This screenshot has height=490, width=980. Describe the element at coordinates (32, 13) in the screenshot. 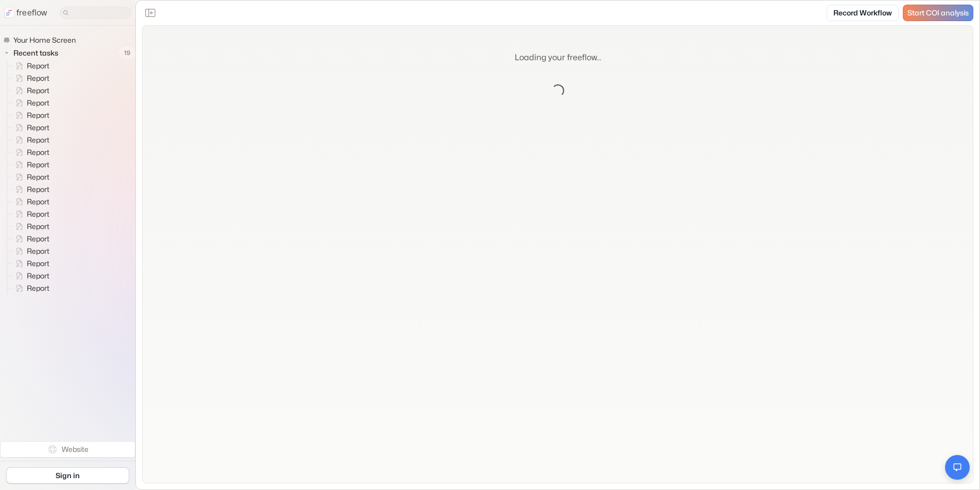

I see `p: freeflow` at that location.